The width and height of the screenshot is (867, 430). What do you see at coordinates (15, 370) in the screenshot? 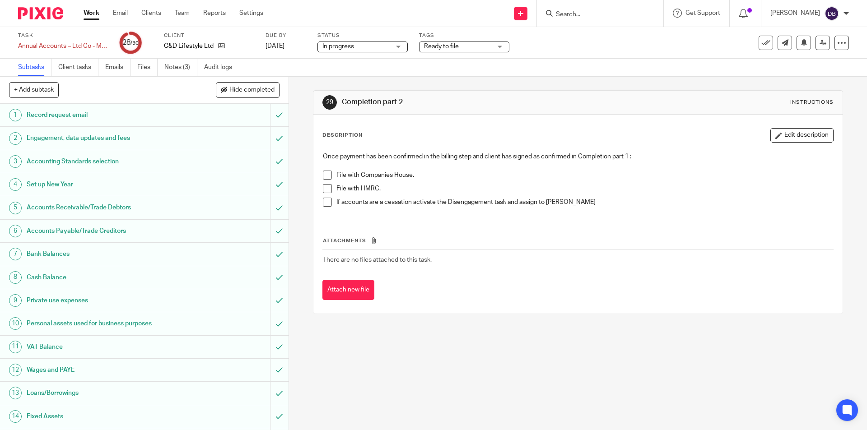
I see `div: 12` at bounding box center [15, 370].